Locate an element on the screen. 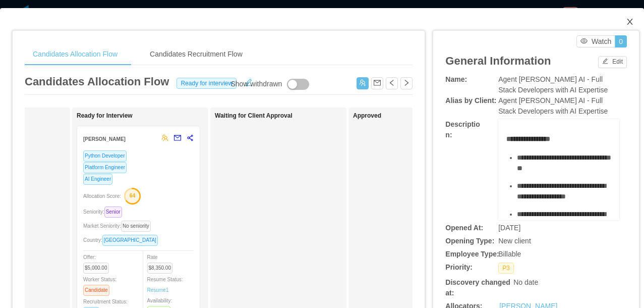 This screenshot has height=308, width=644. span: AI Engineer is located at coordinates (98, 179).